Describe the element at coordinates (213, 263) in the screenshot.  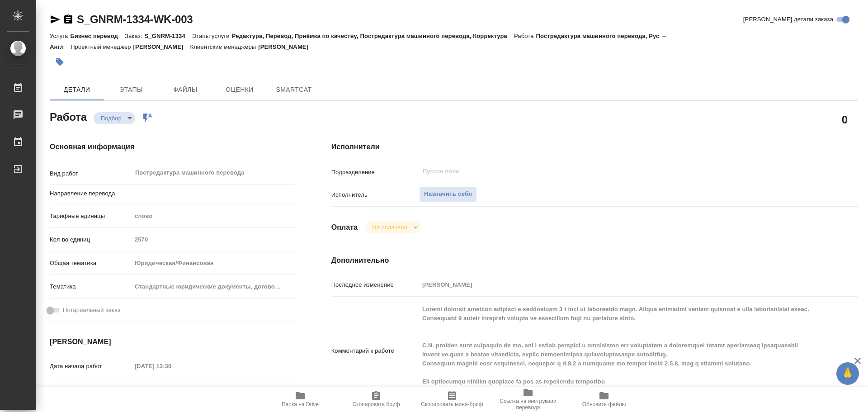
I see `div: Юридическая/Финансовая` at that location.